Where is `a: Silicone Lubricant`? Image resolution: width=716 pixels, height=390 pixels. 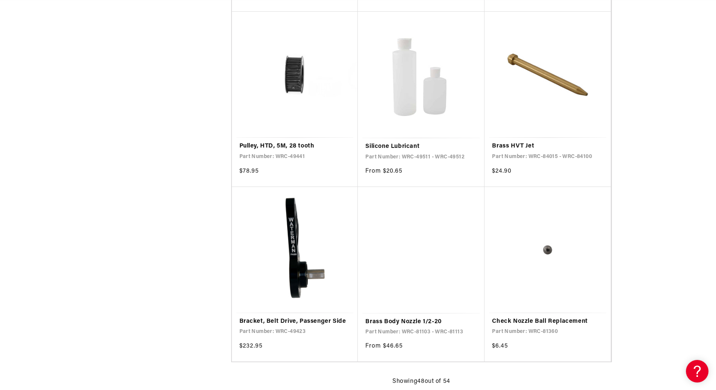 a: Silicone Lubricant is located at coordinates (421, 147).